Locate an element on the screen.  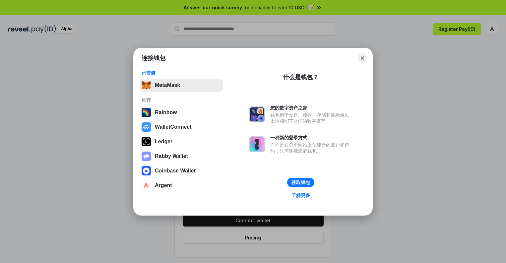
div: MetaMask is located at coordinates (167, 85).